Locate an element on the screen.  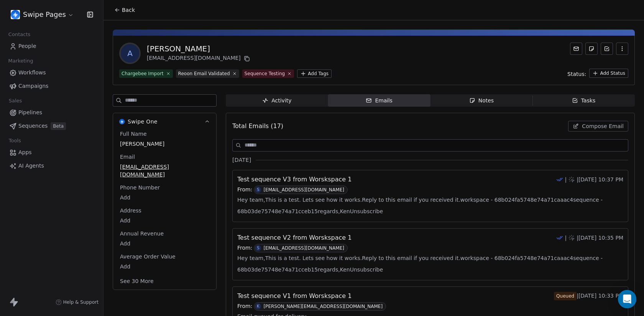
a: People is located at coordinates (51, 46).